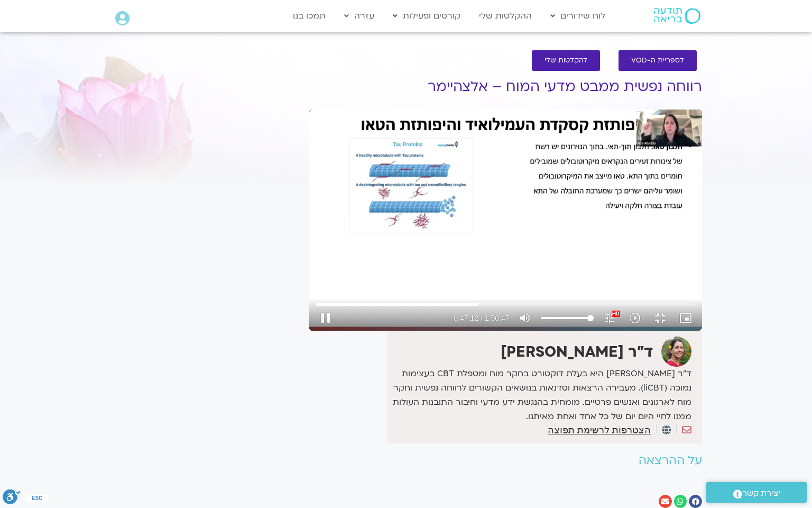 The height and width of the screenshot is (508, 812). What do you see at coordinates (427, 16) in the screenshot?
I see `a: קורסים ופעילות` at bounding box center [427, 16].